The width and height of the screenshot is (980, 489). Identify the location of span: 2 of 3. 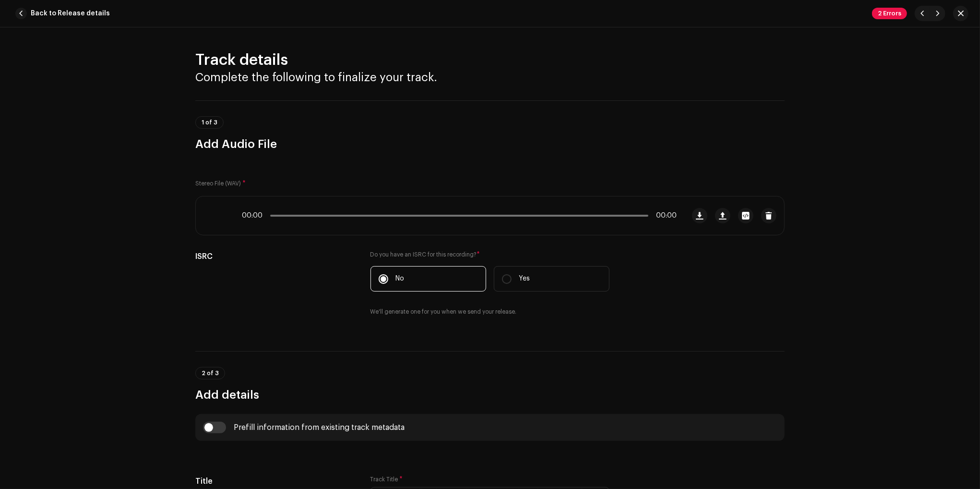
(210, 374).